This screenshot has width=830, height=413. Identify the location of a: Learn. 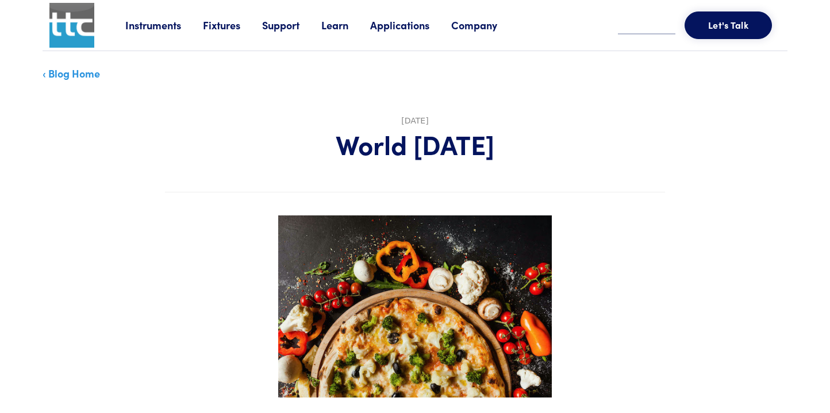
(345, 25).